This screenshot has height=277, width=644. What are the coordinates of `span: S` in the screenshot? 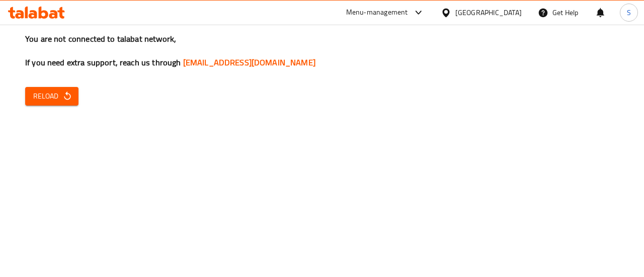 It's located at (629, 13).